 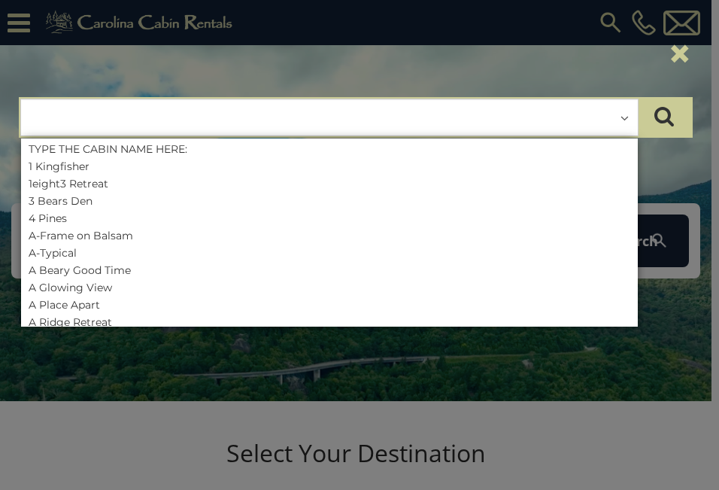 I want to click on li: TYPE THE CABIN NAME HERE:, so click(x=330, y=149).